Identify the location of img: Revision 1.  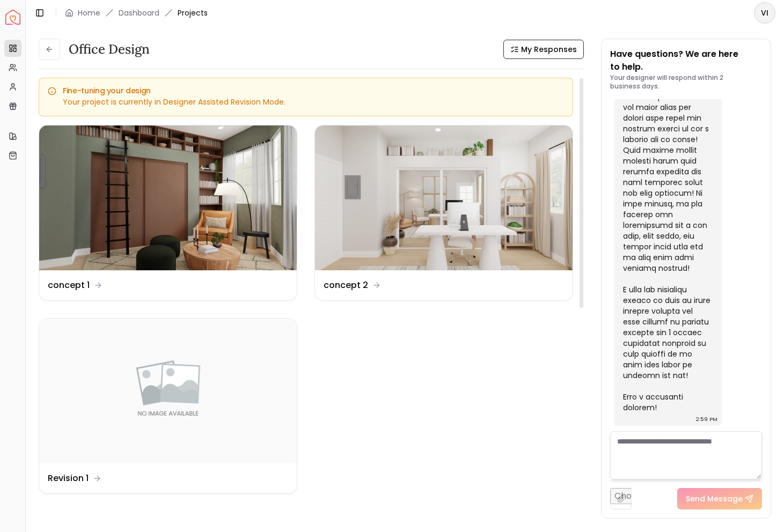
(168, 391).